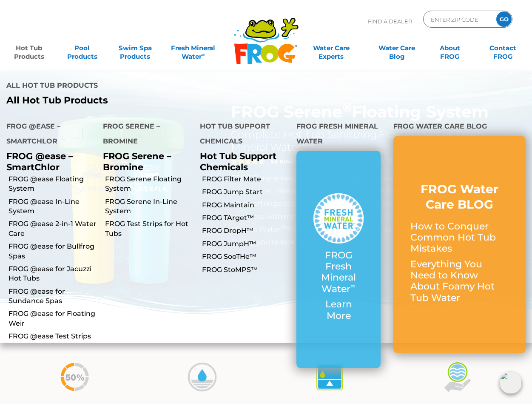  Describe the element at coordinates (53, 229) in the screenshot. I see `a: FROG @ease 2-in-1 Water Care` at that location.